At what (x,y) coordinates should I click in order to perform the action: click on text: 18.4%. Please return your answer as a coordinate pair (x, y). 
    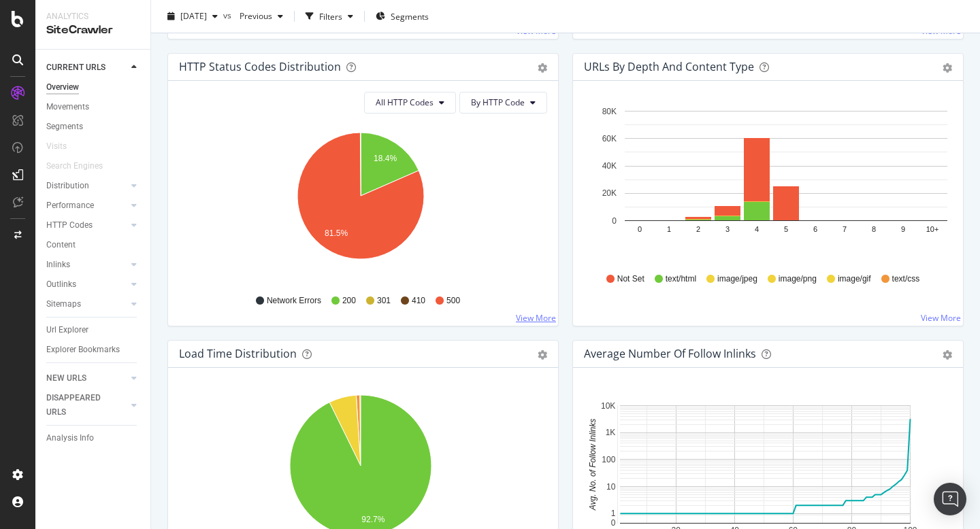
    Looking at the image, I should click on (385, 159).